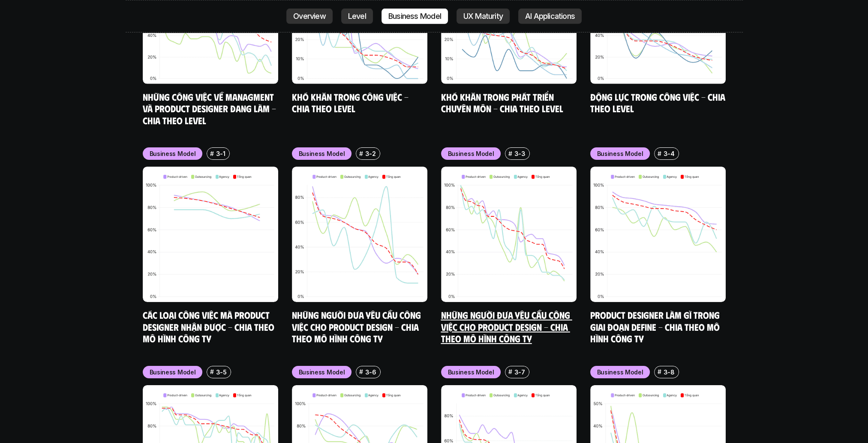 The image size is (868, 443). What do you see at coordinates (415, 16) in the screenshot?
I see `a: Business Model` at bounding box center [415, 16].